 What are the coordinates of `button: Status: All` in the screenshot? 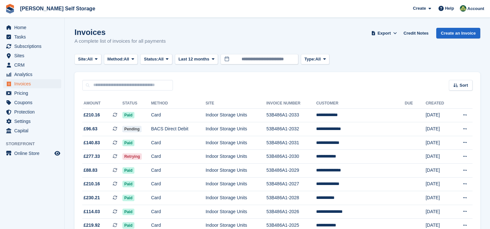 It's located at (156, 59).